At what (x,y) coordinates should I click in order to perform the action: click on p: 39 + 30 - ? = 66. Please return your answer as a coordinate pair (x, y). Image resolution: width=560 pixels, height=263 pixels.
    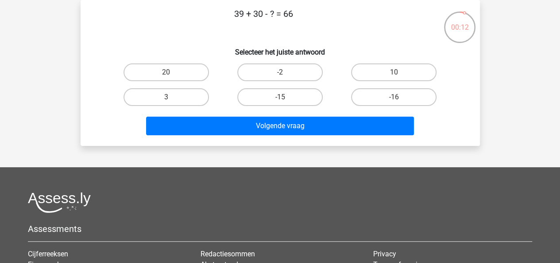
    Looking at the image, I should click on (264, 20).